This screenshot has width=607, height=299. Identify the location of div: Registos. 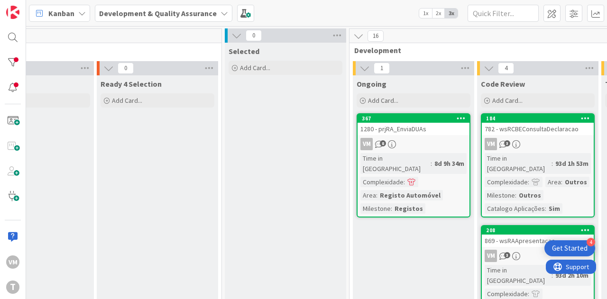
(409, 209).